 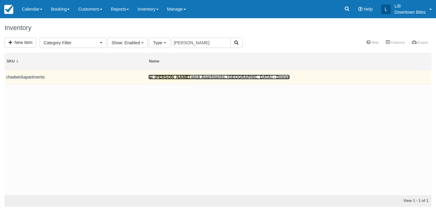 I want to click on img: checkfront-main-nav-mini-logo.png, so click(x=9, y=9).